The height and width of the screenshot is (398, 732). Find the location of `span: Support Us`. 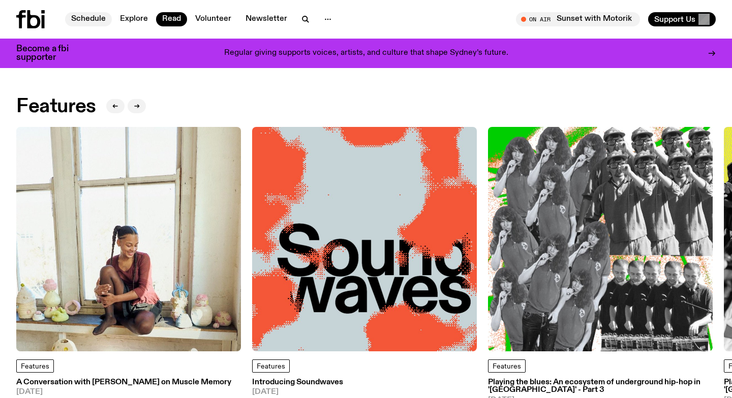

span: Support Us is located at coordinates (674, 19).